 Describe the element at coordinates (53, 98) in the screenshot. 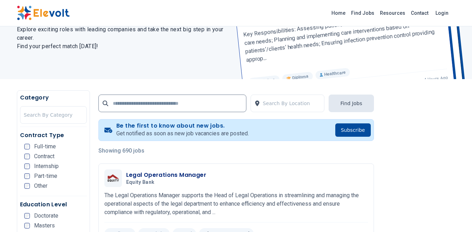

I see `h5: Category` at that location.